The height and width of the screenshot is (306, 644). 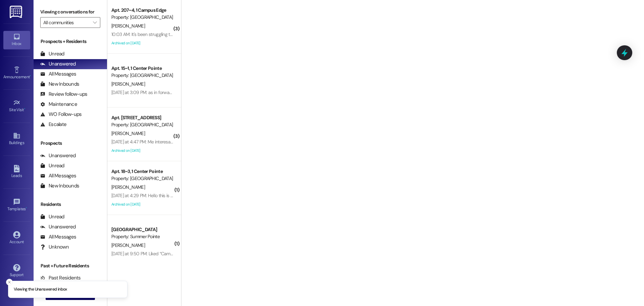 What do you see at coordinates (70, 265) in the screenshot?
I see `div: Past + Future Residents` at bounding box center [70, 265].